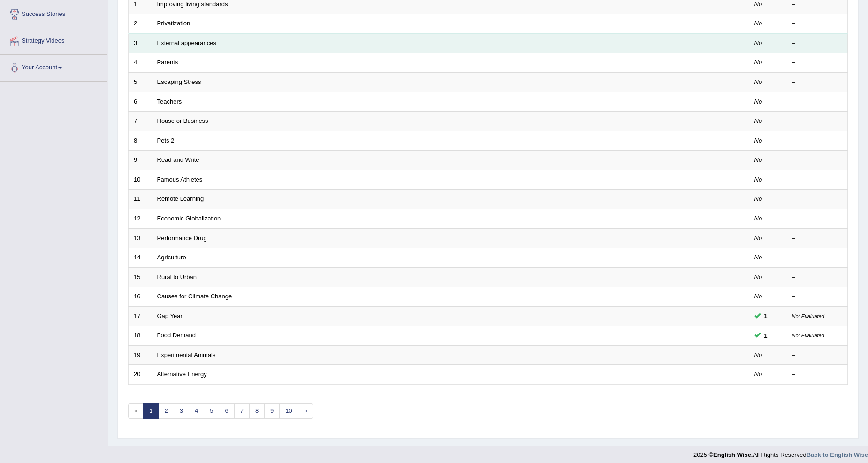 Image resolution: width=868 pixels, height=463 pixels. I want to click on a: Parents, so click(167, 62).